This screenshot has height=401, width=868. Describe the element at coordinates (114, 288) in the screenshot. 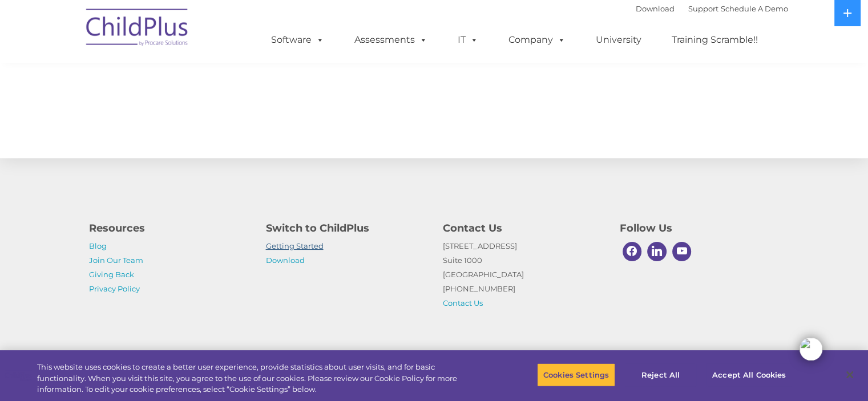

I see `a: Privacy Policy` at that location.